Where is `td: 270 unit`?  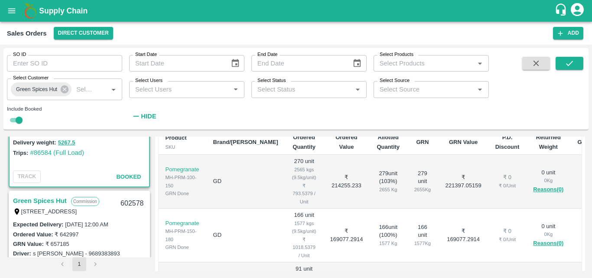
td: 270 unit is located at coordinates (304, 182).